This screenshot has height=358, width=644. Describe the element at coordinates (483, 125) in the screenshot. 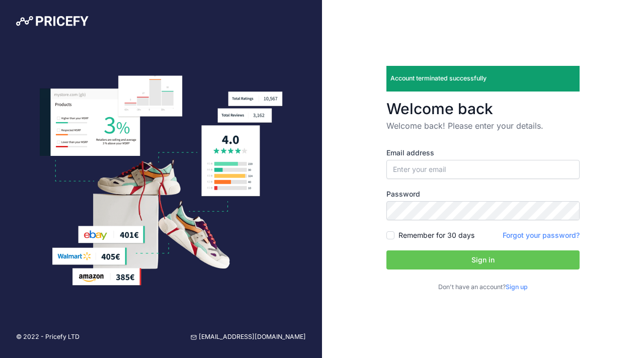

I see `p: Welcome back! Please enter your details.` at that location.